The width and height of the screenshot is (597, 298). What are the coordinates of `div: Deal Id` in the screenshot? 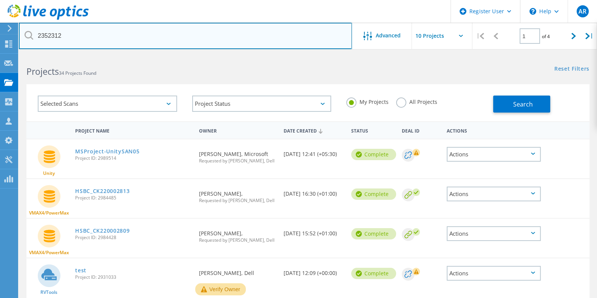 It's located at (420, 130).